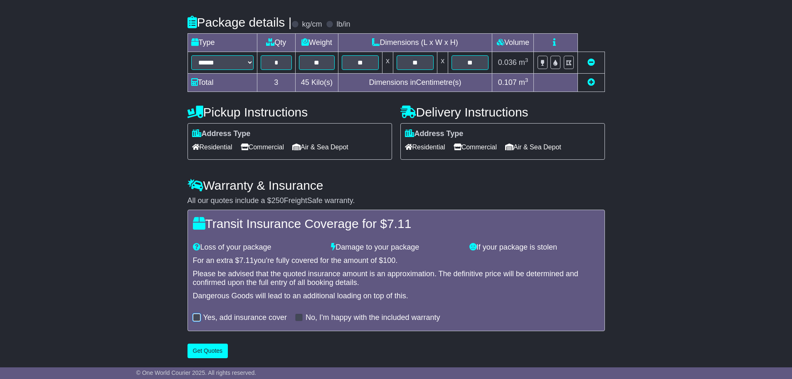  What do you see at coordinates (245, 318) in the screenshot?
I see `label: Yes, add insurance cover` at bounding box center [245, 318].